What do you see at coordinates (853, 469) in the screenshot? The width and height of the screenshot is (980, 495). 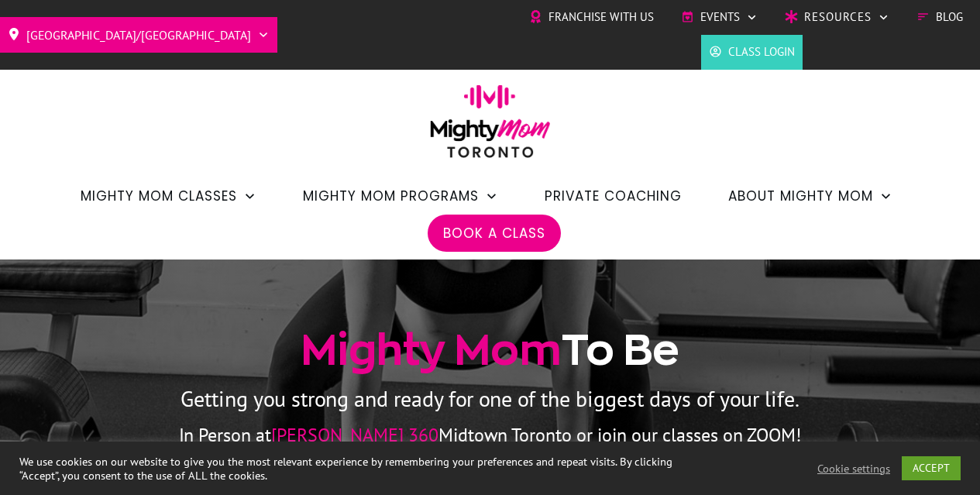 I see `a: Cookie settings` at bounding box center [853, 469].